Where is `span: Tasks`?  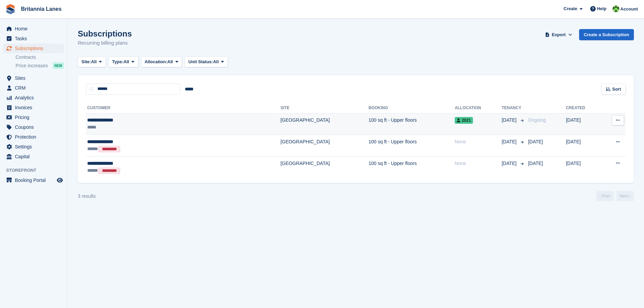 span: Tasks is located at coordinates (35, 39).